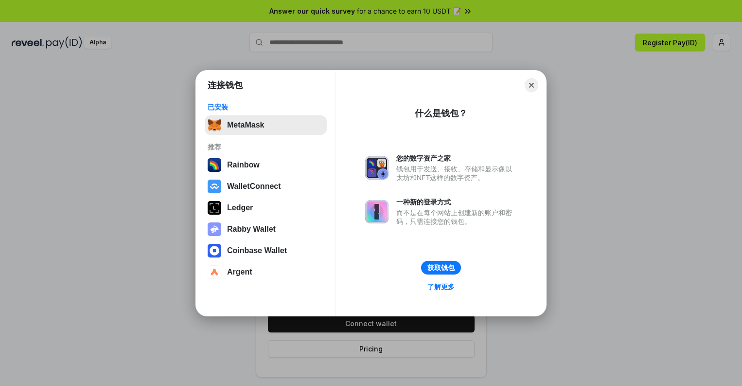  I want to click on div: 什么是钱包？, so click(441, 113).